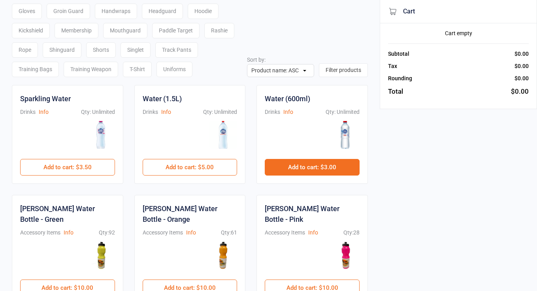 This screenshot has width=537, height=291. What do you see at coordinates (91, 69) in the screenshot?
I see `div: Training Weapon` at bounding box center [91, 69].